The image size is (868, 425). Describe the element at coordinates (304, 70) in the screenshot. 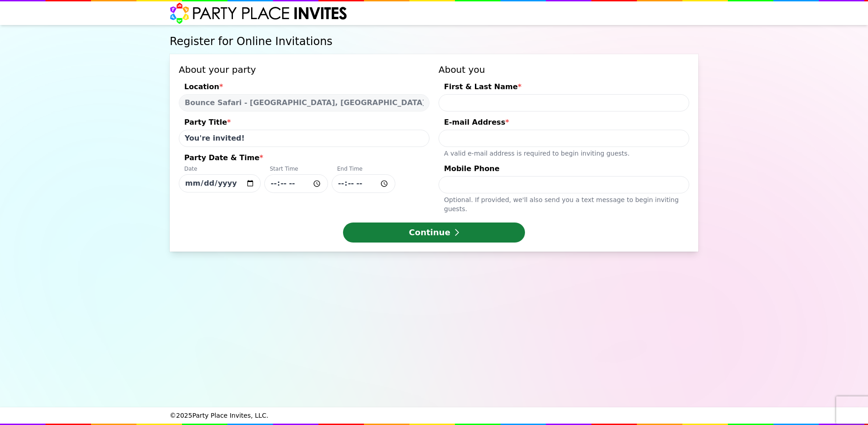

I see `h3: About your party` at that location.